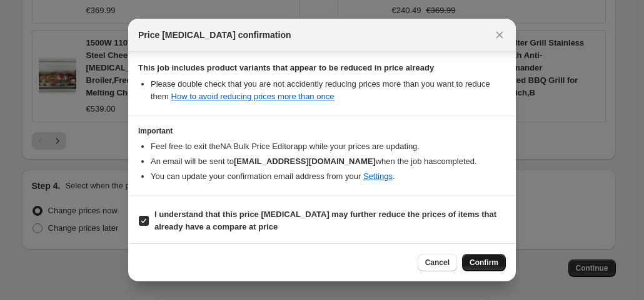 The height and width of the screenshot is (300, 644). I want to click on li: You can update your confirmation email address from your ., so click(328, 177).